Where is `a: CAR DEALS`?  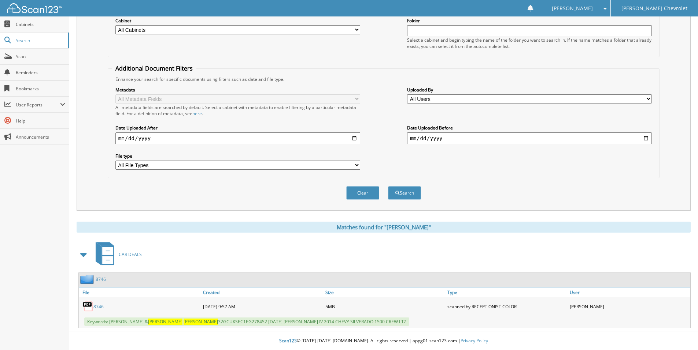 a: CAR DEALS is located at coordinates (116, 255).